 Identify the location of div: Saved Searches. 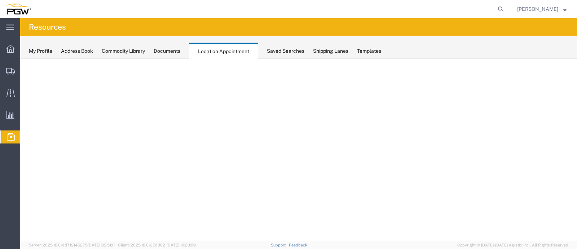
(286, 51).